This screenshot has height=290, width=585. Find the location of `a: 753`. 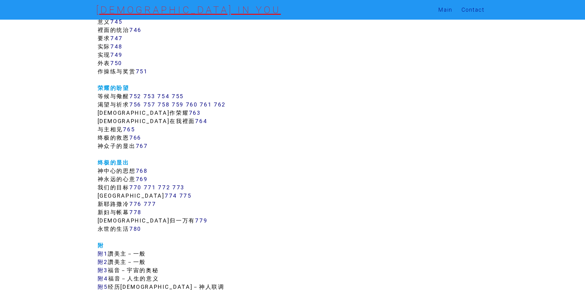

a: 753 is located at coordinates (149, 96).